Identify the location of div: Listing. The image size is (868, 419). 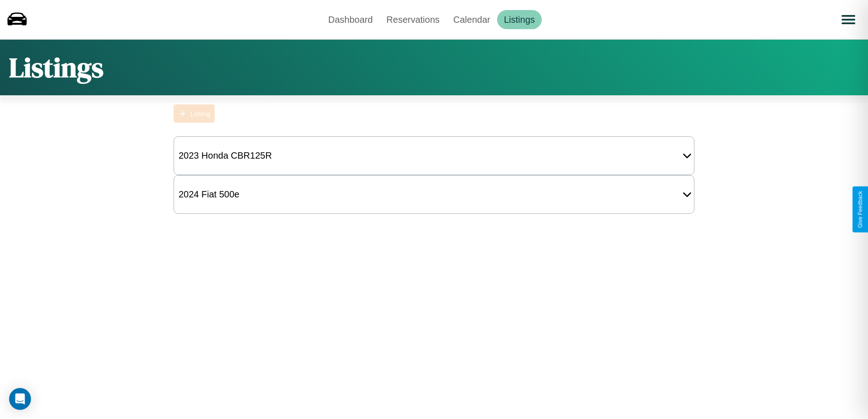
(200, 113).